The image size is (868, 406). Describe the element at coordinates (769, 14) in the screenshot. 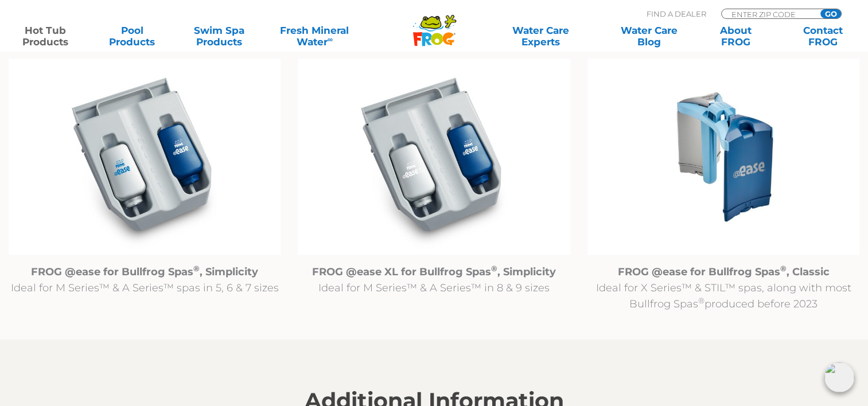

I see `input: Zip Code Form` at that location.